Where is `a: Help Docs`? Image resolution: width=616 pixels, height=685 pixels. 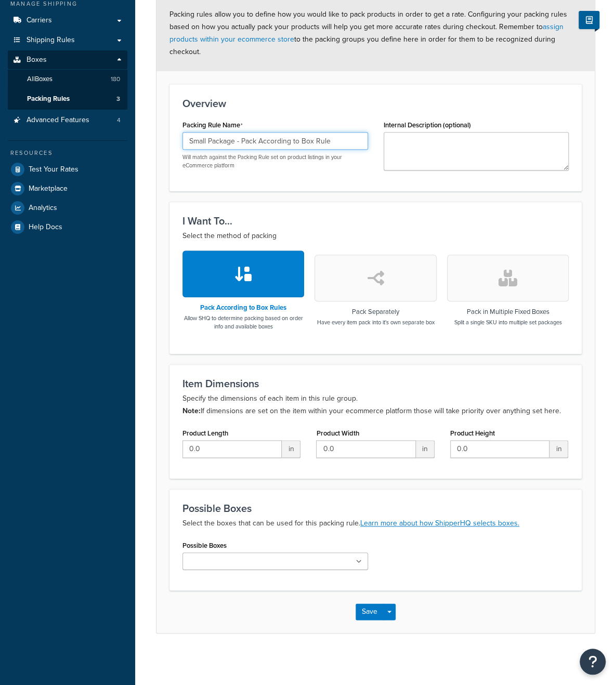 a: Help Docs is located at coordinates (67, 227).